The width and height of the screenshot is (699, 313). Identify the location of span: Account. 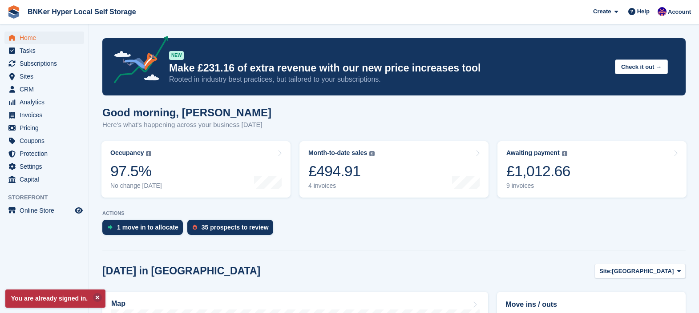
(679, 12).